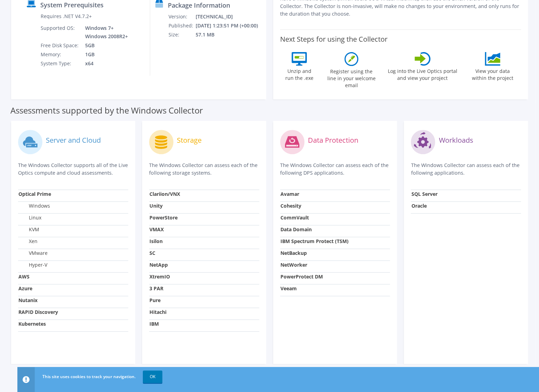 The image size is (539, 392). I want to click on strong: VMAX, so click(156, 230).